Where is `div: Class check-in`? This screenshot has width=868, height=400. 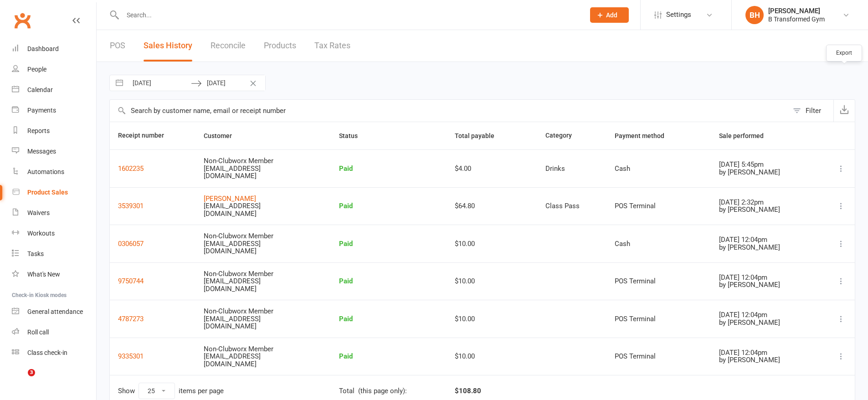 div: Class check-in is located at coordinates (48, 352).